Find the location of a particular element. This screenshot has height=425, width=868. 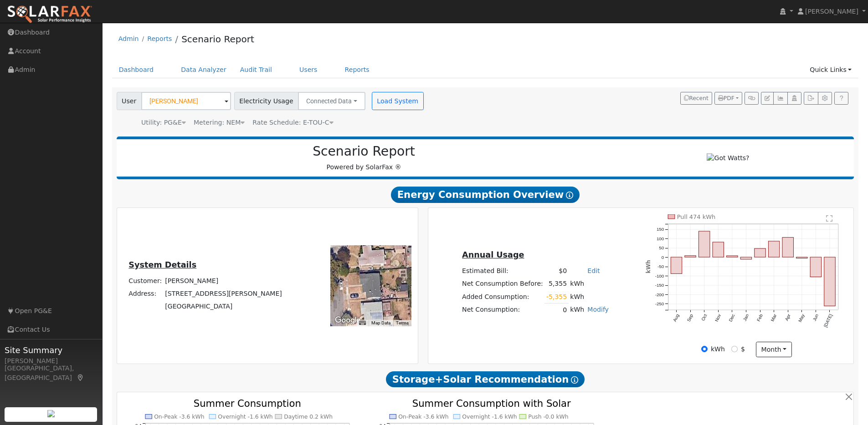

td: Estimated Bill: is located at coordinates (503, 272).